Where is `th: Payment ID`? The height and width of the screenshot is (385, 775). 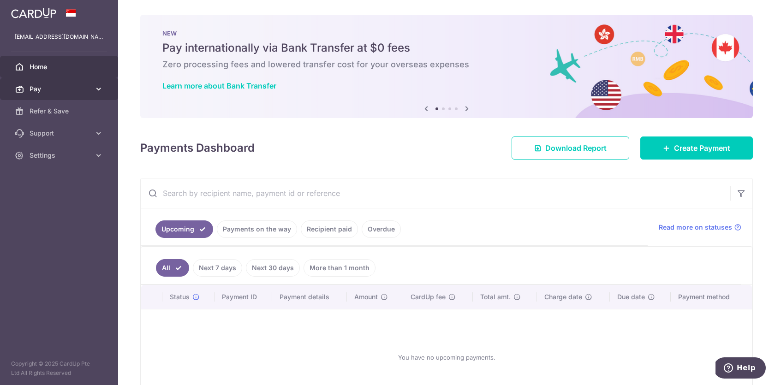
th: Payment ID is located at coordinates (243, 297).